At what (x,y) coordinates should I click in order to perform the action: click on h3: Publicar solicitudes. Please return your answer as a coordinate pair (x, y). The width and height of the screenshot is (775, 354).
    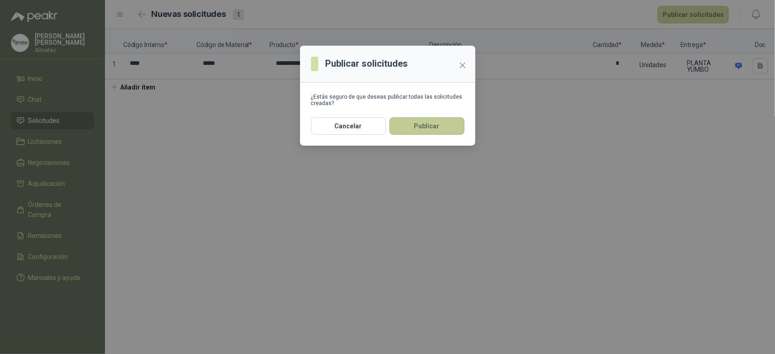
    Looking at the image, I should click on (367, 63).